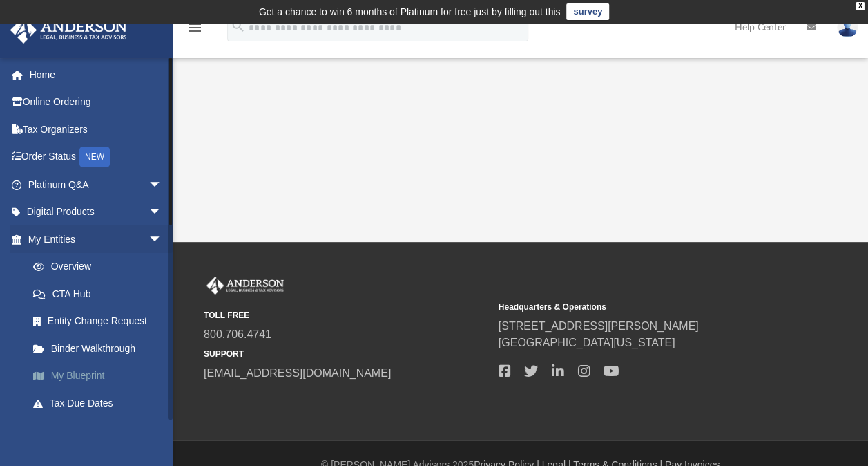  I want to click on a: Tax Due Dates, so click(101, 402).